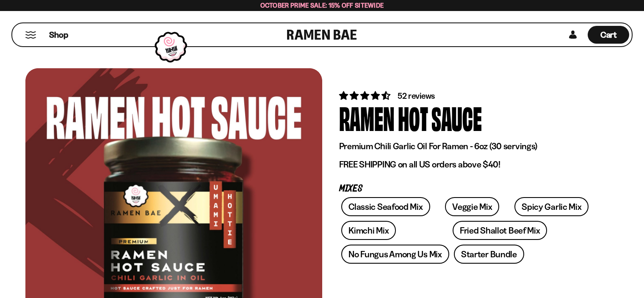 This screenshot has width=644, height=298. I want to click on a: Veggie Mix, so click(472, 206).